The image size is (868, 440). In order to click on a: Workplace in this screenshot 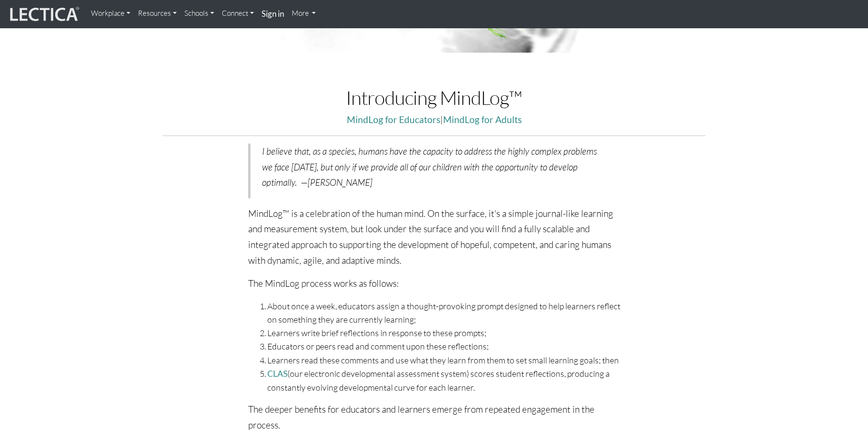, I will do `click(110, 14)`.